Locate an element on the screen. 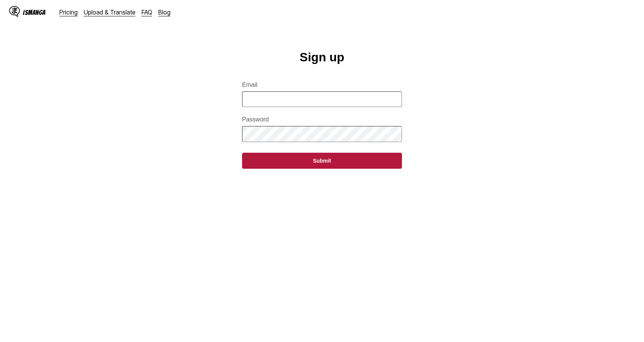 Image resolution: width=644 pixels, height=342 pixels. img: IsManga Logo is located at coordinates (14, 11).